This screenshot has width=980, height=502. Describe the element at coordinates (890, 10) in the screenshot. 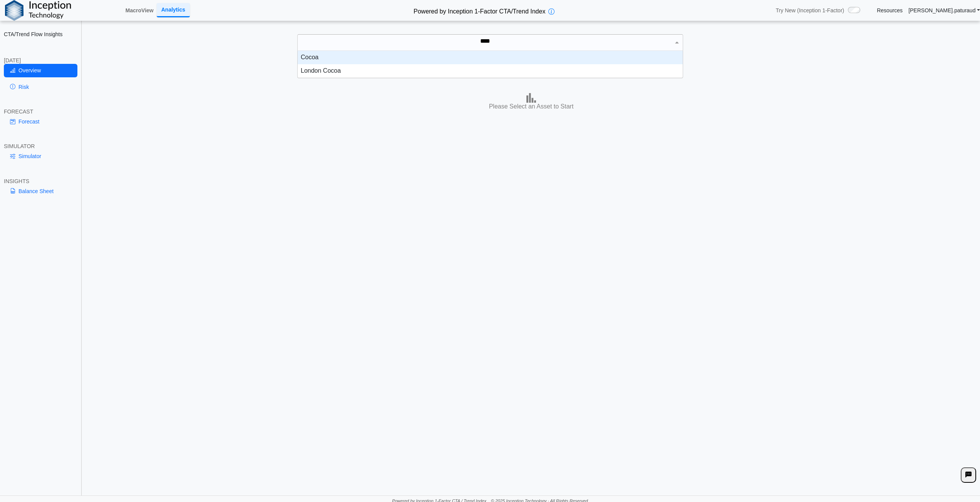

I see `a: Resources` at that location.